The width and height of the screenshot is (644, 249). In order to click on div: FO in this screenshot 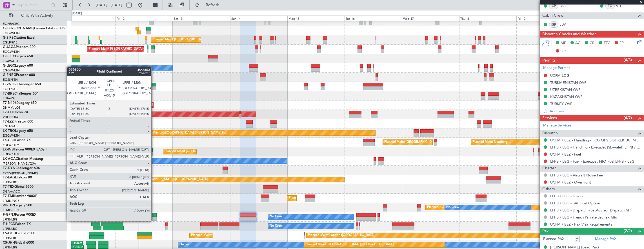, I will do `click(610, 6)`.